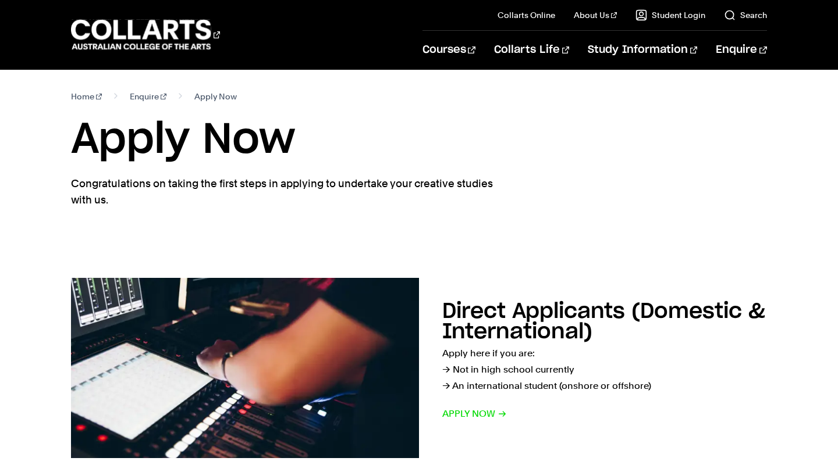 Image resolution: width=838 pixels, height=472 pixels. Describe the element at coordinates (145, 34) in the screenshot. I see `div: Go to homepage` at that location.